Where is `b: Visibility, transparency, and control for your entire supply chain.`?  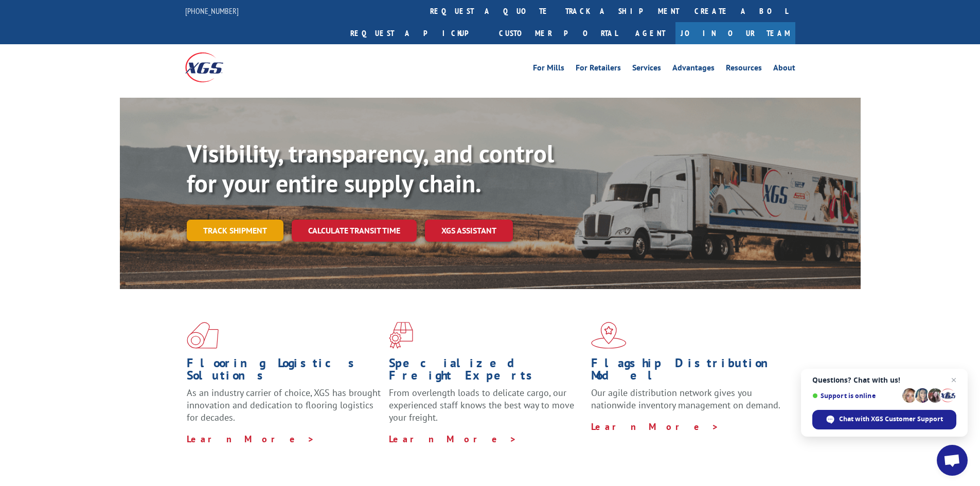 b: Visibility, transparency, and control for your entire supply chain. is located at coordinates (371, 168).